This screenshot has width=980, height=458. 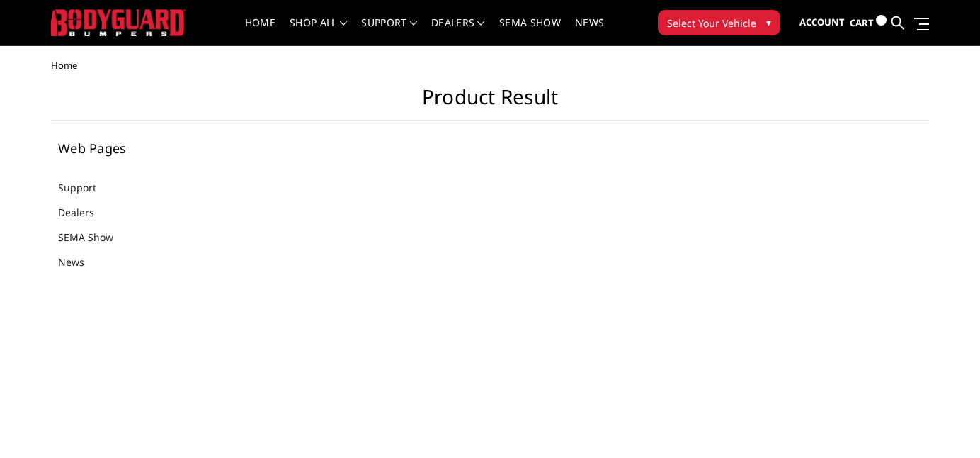 What do you see at coordinates (64, 65) in the screenshot?
I see `span: Home` at bounding box center [64, 65].